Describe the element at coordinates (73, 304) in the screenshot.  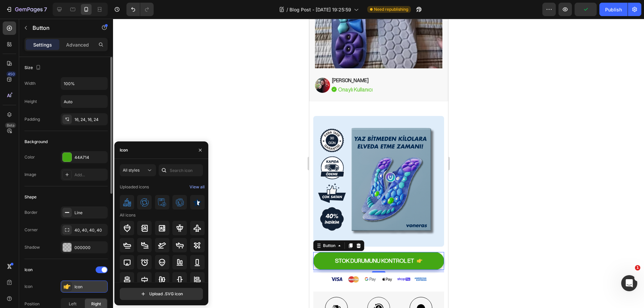
I see `span: Left` at that location.